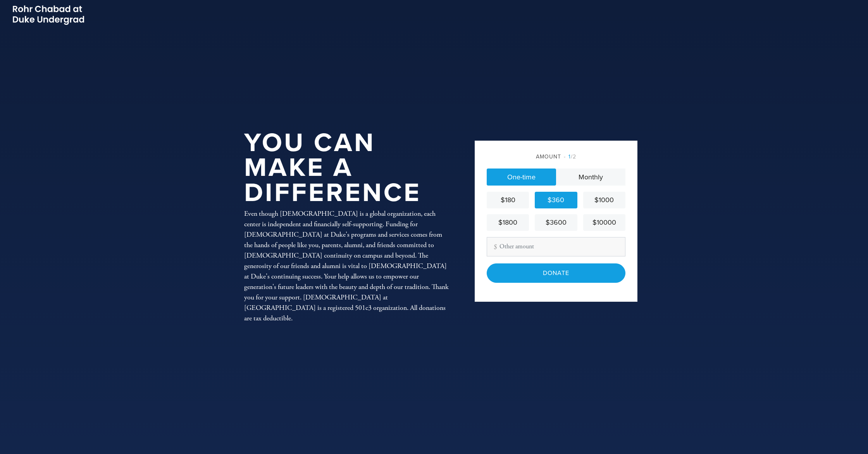 Image resolution: width=868 pixels, height=454 pixels. Describe the element at coordinates (556, 222) in the screenshot. I see `div: $3600` at that location.